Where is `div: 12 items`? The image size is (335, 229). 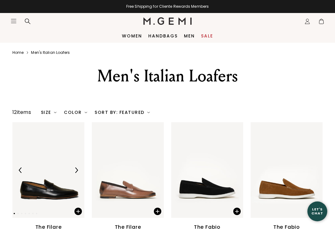 div: 12 items is located at coordinates (22, 112).